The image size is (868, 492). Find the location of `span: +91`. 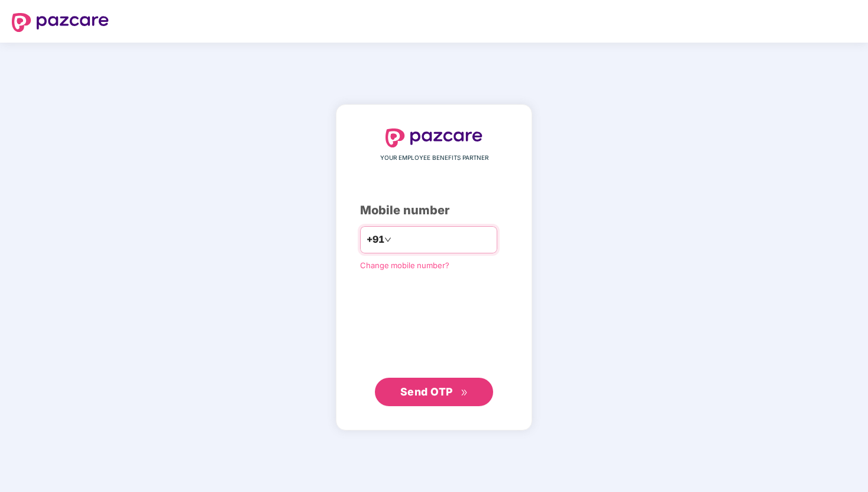

span: +91 is located at coordinates (376, 239).